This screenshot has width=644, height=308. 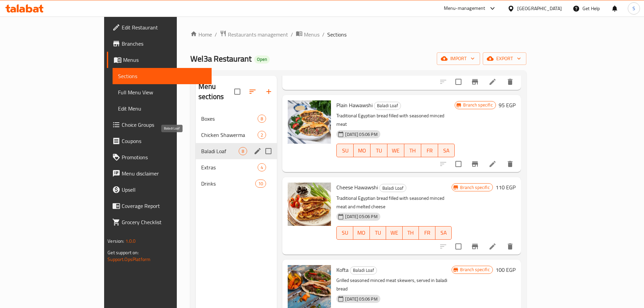 I want to click on span: 2, so click(x=262, y=134).